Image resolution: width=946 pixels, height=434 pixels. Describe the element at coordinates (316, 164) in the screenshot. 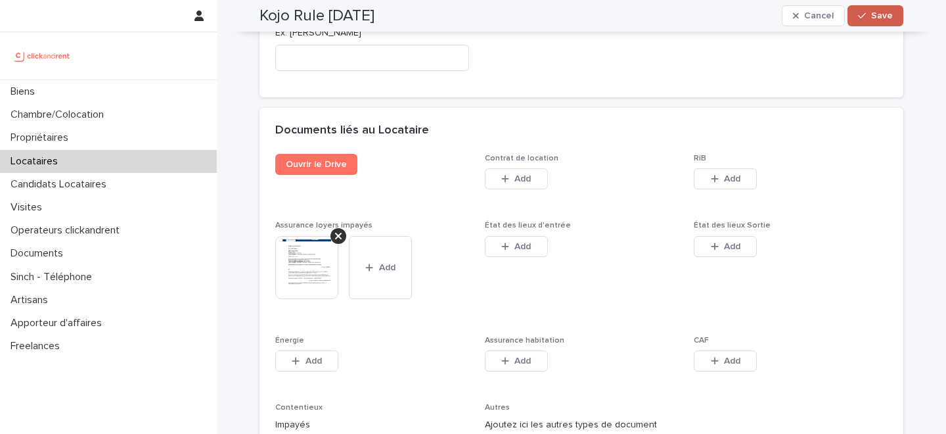

I see `span: Ouvrir le Drive` at that location.